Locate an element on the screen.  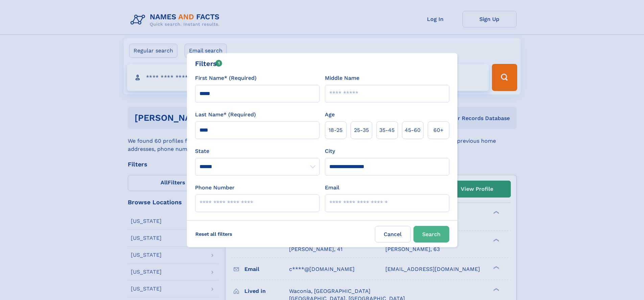
label: Cancel is located at coordinates (393, 234).